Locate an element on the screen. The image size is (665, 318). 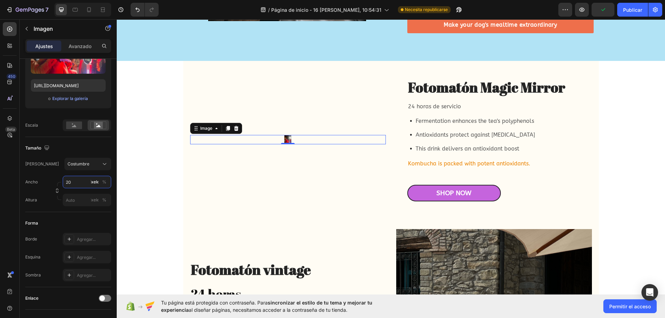
font: Altura is located at coordinates (31, 200).